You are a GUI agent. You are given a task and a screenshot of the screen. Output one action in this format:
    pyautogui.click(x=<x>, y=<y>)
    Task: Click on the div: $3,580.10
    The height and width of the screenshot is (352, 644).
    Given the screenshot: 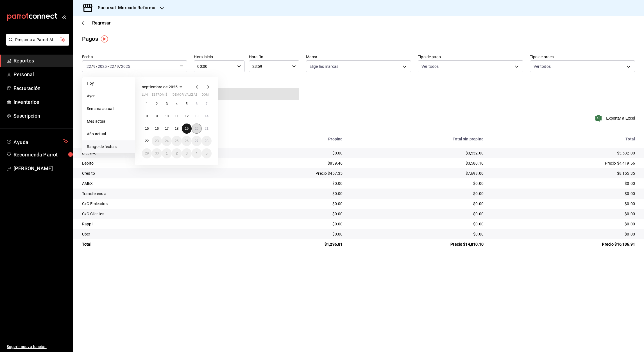 What is the action you would take?
    pyautogui.click(x=417, y=163)
    